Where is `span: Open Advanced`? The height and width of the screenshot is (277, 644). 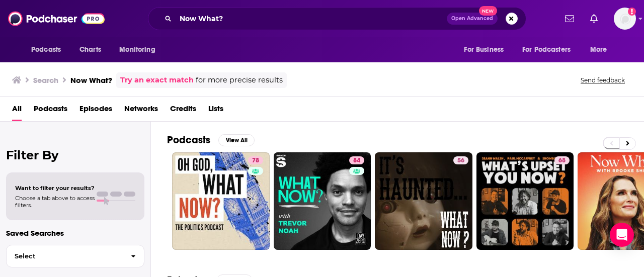 span: Open Advanced is located at coordinates (472, 18).